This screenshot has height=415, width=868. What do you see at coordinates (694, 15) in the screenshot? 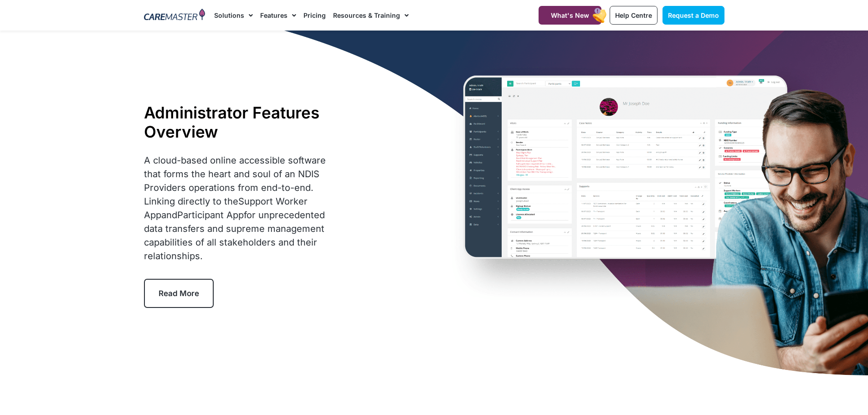
I see `span: Request a Demo` at bounding box center [694, 15].